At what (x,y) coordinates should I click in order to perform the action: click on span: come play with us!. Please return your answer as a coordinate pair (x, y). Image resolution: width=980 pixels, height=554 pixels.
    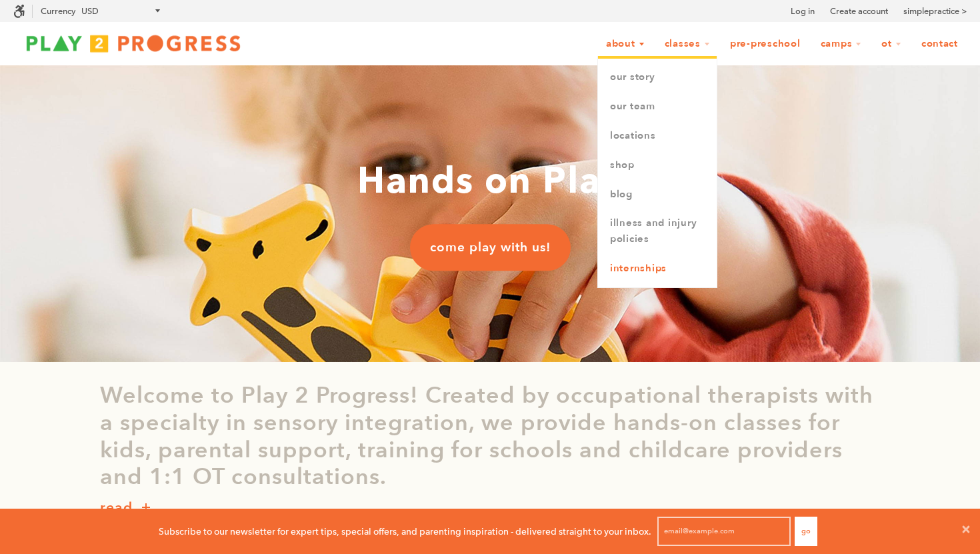
    Looking at the image, I should click on (490, 248).